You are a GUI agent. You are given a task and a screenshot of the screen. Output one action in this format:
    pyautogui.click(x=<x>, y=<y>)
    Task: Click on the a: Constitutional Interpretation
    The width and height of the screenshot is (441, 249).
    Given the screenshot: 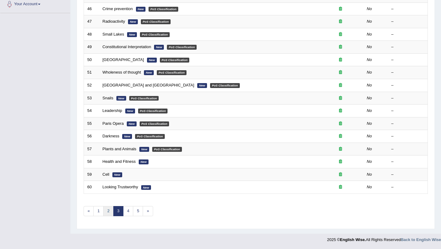 What is the action you would take?
    pyautogui.click(x=127, y=47)
    